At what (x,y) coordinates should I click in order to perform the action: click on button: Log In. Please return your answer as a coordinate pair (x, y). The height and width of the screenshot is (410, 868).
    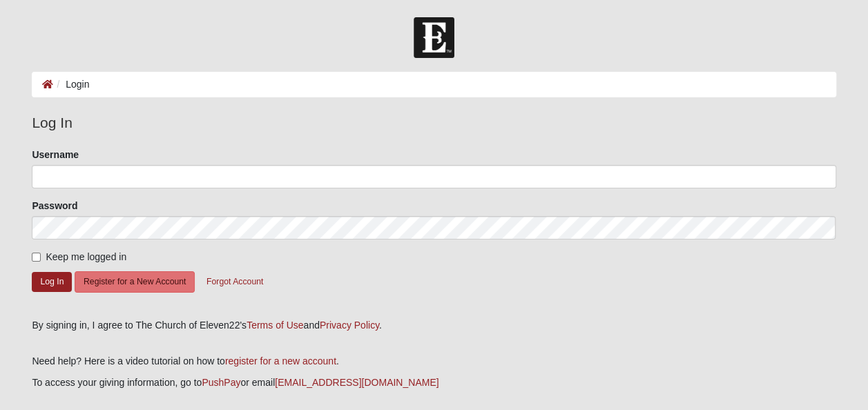
    Looking at the image, I should click on (52, 281).